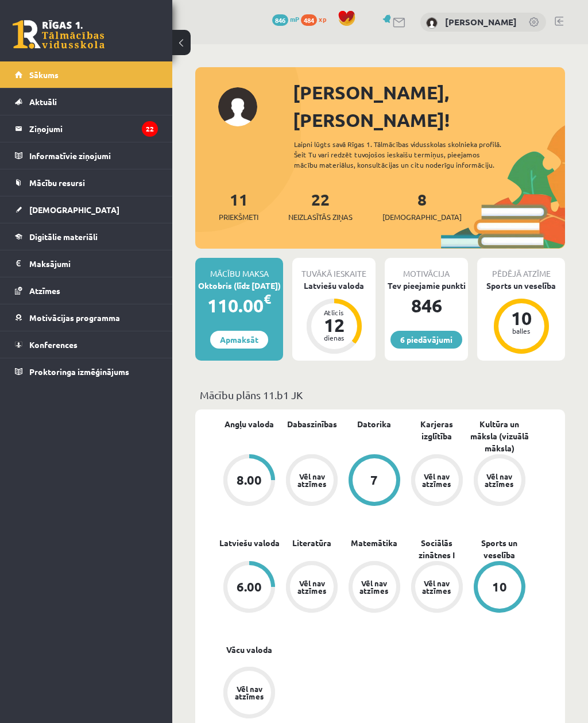  I want to click on a: Angļu valoda, so click(249, 424).